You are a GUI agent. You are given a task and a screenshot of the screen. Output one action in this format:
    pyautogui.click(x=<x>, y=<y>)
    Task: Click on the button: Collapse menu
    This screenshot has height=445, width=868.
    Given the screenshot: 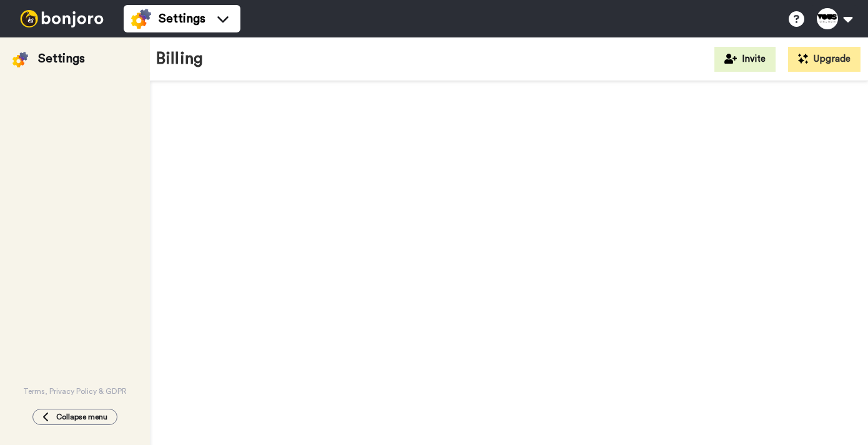 What is the action you would take?
    pyautogui.click(x=75, y=417)
    